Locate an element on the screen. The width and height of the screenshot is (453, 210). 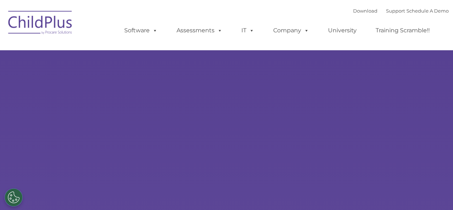
button: Cookies Settings is located at coordinates (14, 197).